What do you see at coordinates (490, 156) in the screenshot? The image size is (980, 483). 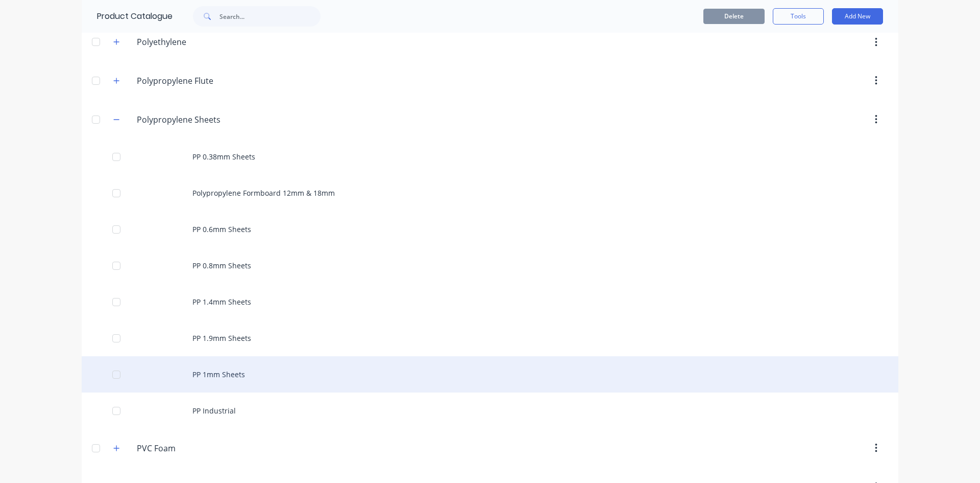 I see `div: PP 0.38mm Sheets` at bounding box center [490, 156].